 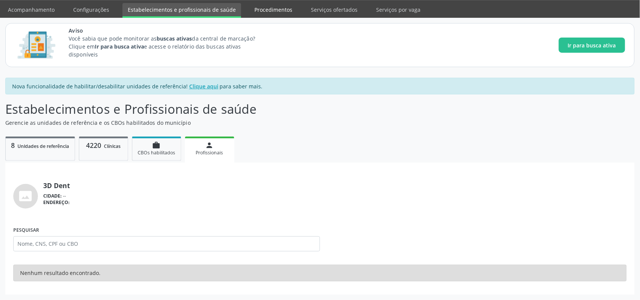 I want to click on a: Serviços por vaga, so click(x=398, y=9).